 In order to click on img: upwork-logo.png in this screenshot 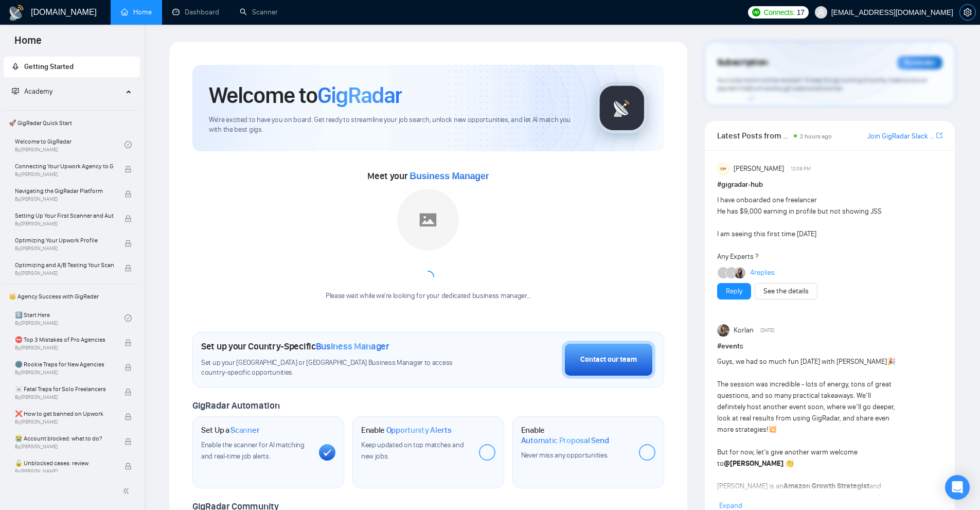, I will do `click(756, 13)`.